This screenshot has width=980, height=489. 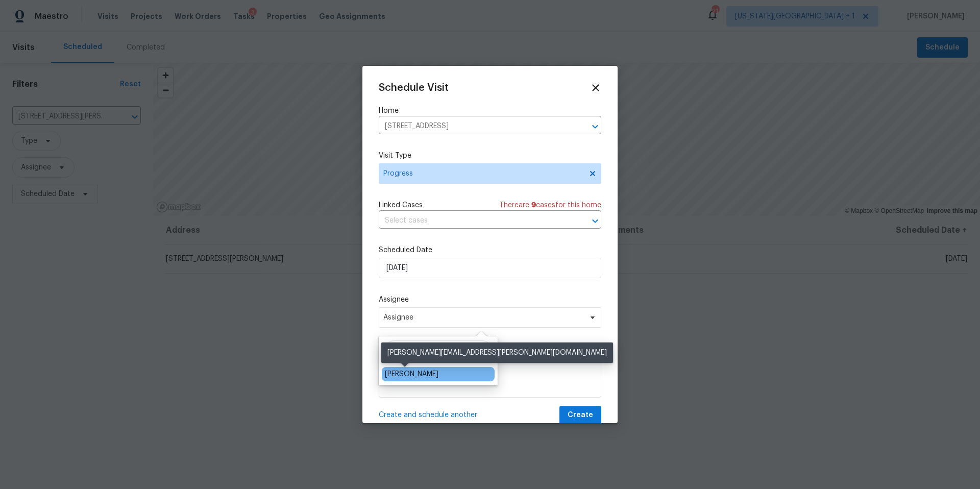 What do you see at coordinates (490, 111) in the screenshot?
I see `label: Home` at bounding box center [490, 111].